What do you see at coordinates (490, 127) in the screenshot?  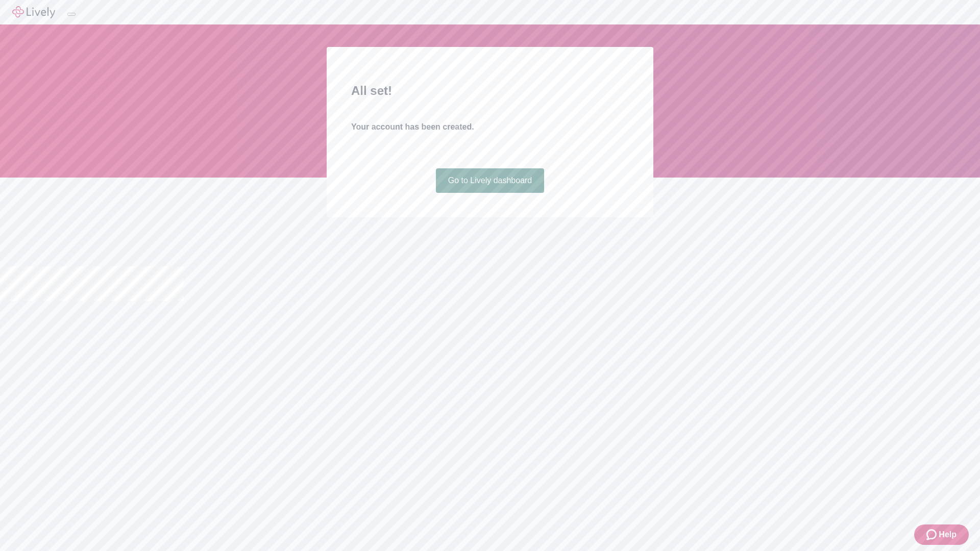 I see `h4: Your account has been created.` at bounding box center [490, 127].